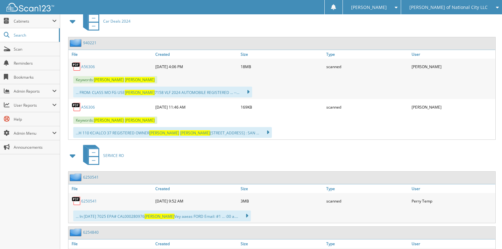 The width and height of the screenshot is (502, 249). I want to click on span: Cabinets, so click(33, 21).